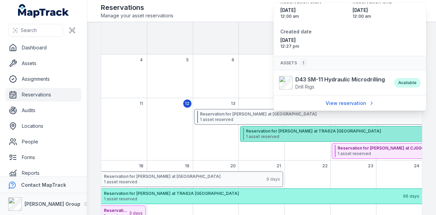 The width and height of the screenshot is (436, 215). What do you see at coordinates (44, 11) in the screenshot?
I see `a: MapTrack` at bounding box center [44, 11].